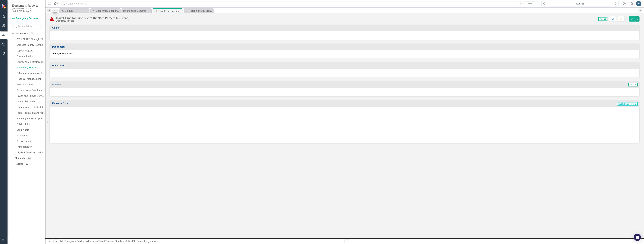 This screenshot has width=644, height=244. I want to click on div: Department Snapshot, so click(108, 11).